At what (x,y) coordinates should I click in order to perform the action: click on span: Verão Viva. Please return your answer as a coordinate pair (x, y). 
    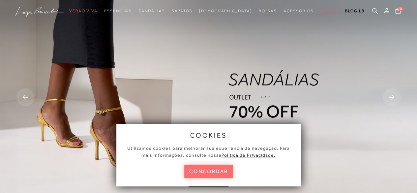
    Looking at the image, I should click on (83, 11).